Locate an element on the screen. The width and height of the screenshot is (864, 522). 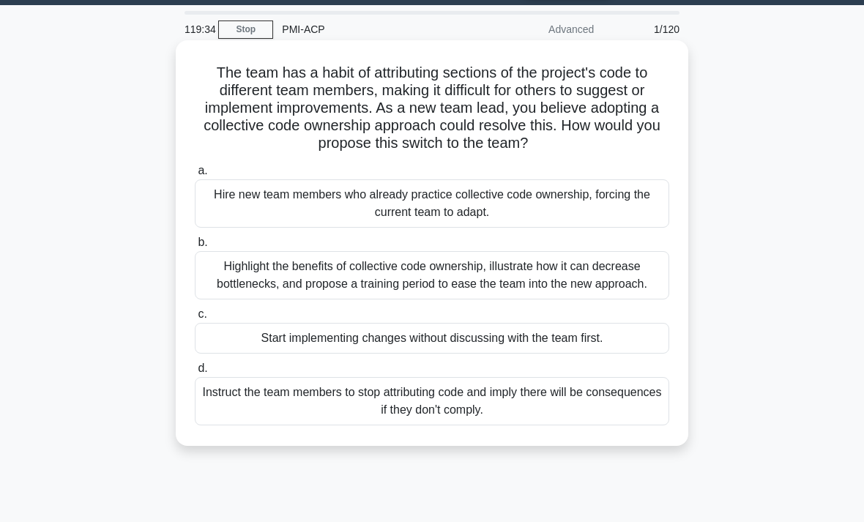
div: 1/120 is located at coordinates (645, 29).